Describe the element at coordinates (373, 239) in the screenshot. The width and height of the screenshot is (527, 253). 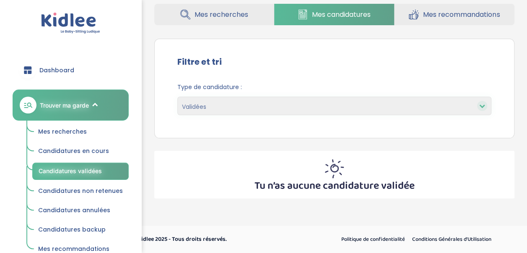
I see `a: Politique de confidentialité` at that location.